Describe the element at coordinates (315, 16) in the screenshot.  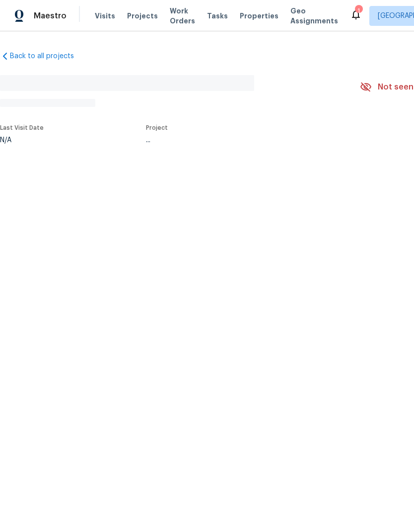
I see `span: Geo Assignments` at that location.